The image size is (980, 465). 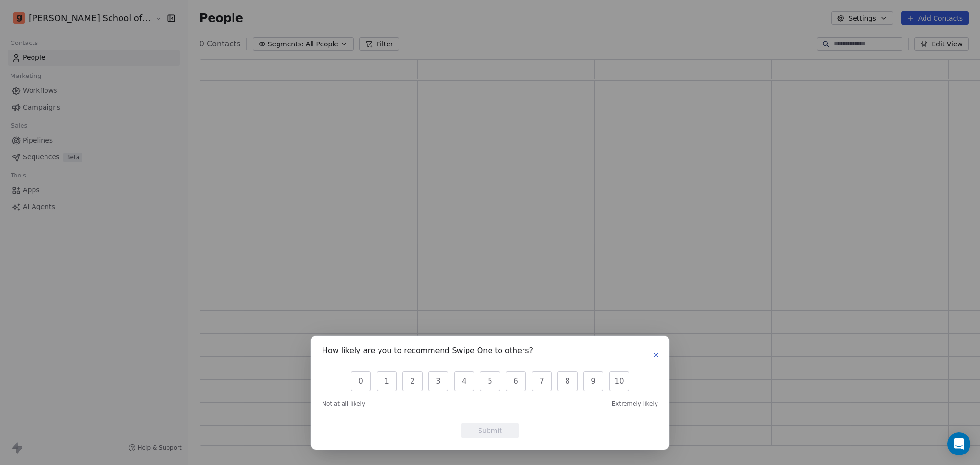 What do you see at coordinates (361, 382) in the screenshot?
I see `button: 0` at bounding box center [361, 382].